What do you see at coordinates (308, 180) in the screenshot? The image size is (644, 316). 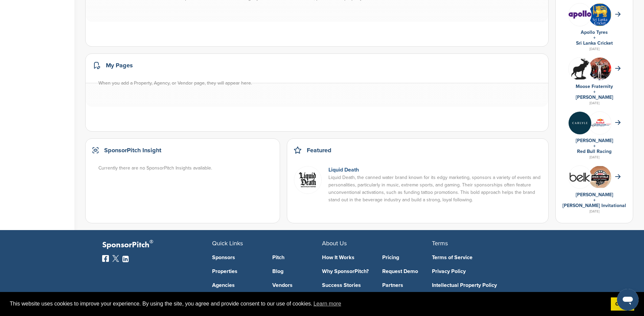 I see `img: Screen shot 2022 01 05 at 10.58.13 am` at bounding box center [308, 180].